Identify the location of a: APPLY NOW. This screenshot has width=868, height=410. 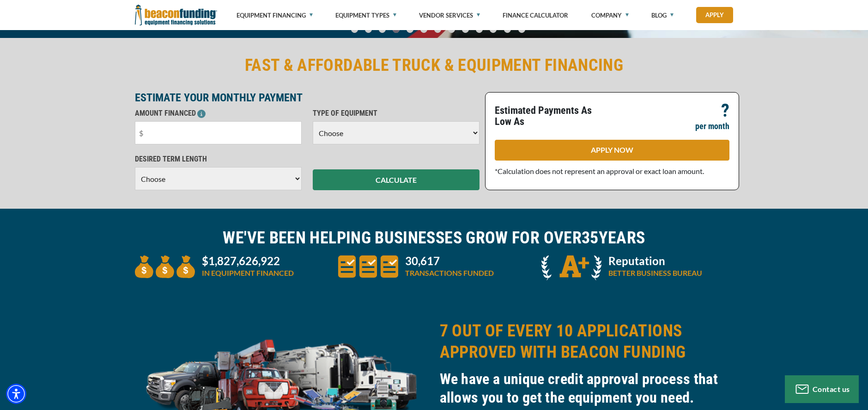
(612, 150).